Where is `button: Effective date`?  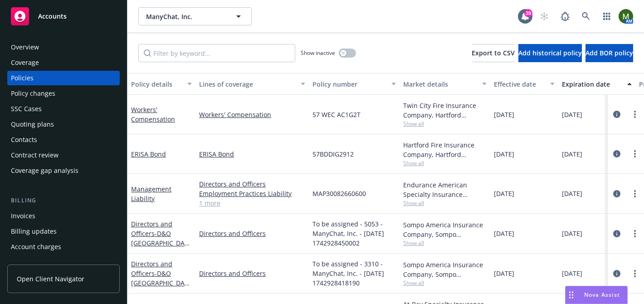
button: Effective date is located at coordinates (525, 84).